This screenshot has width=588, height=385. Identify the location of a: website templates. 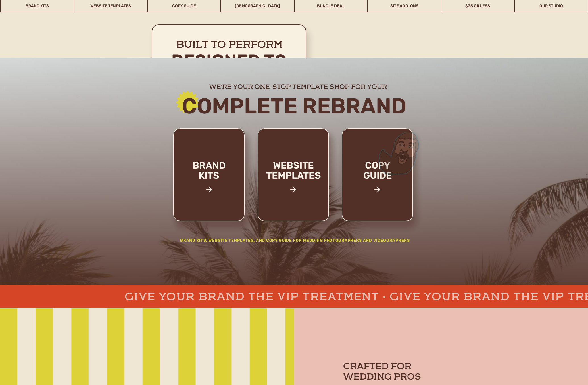
(293, 176).